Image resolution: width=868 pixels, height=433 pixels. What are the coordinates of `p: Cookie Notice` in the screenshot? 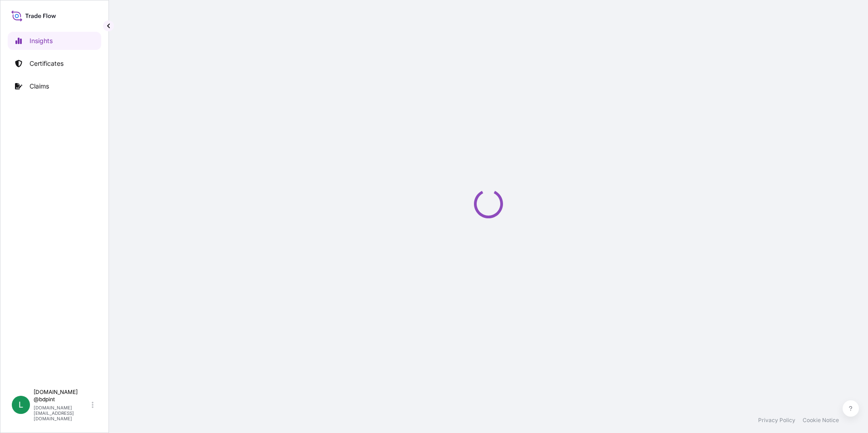 It's located at (821, 420).